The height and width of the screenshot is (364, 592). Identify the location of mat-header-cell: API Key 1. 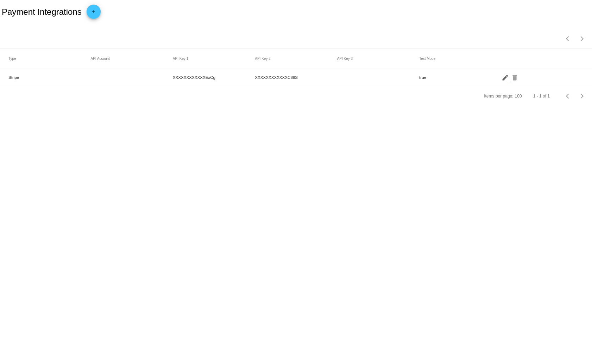
(213, 59).